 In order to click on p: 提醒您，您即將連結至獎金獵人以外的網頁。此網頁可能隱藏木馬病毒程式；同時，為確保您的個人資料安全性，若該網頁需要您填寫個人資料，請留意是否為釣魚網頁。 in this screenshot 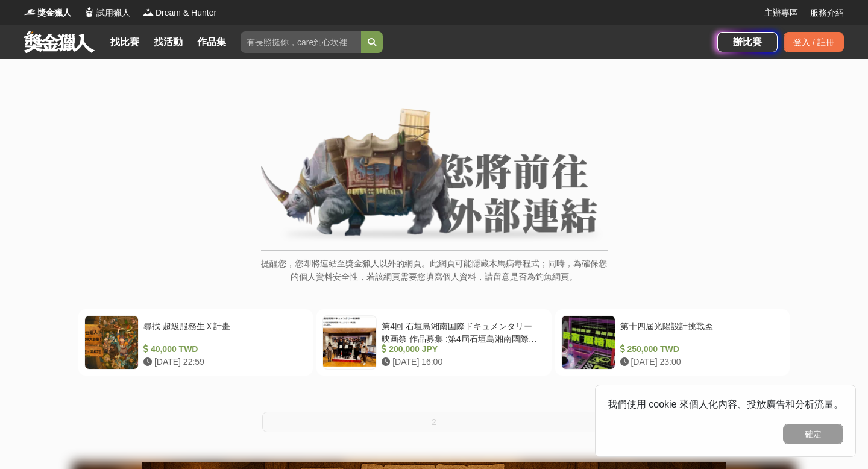, I will do `click(434, 276)`.